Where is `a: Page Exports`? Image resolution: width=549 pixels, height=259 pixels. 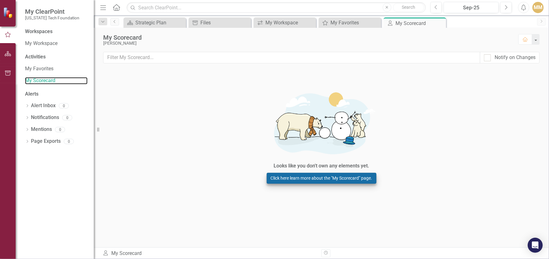
a: Page Exports is located at coordinates (46, 141).